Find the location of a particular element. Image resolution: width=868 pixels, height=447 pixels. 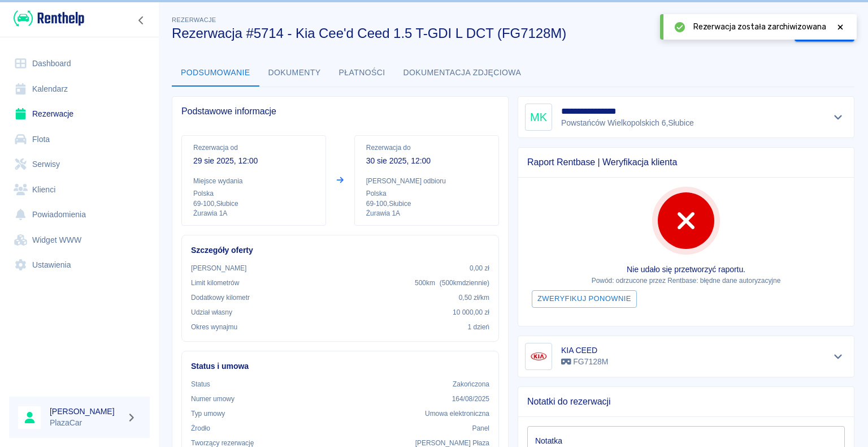

p: Rezerwacja od is located at coordinates (254, 148).